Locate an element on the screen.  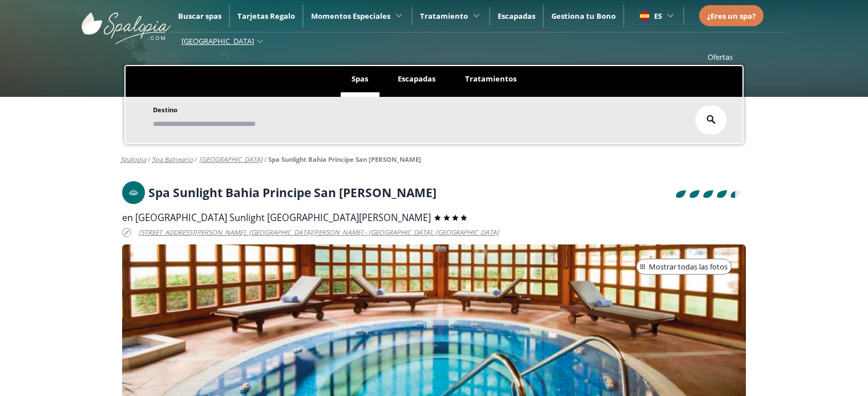
span: Gestiona tu Bono is located at coordinates (583, 16).